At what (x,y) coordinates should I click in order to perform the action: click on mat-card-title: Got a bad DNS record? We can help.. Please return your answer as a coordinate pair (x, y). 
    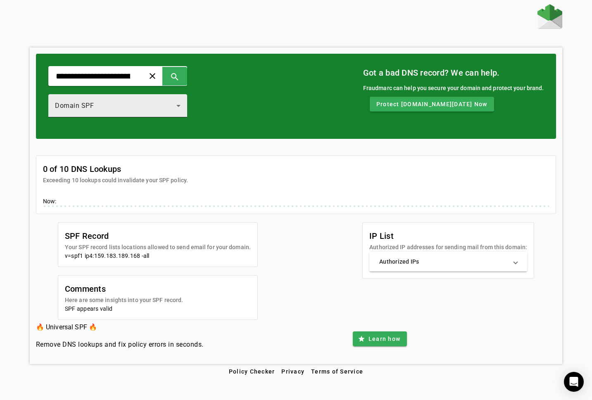
    Looking at the image, I should click on (454, 73).